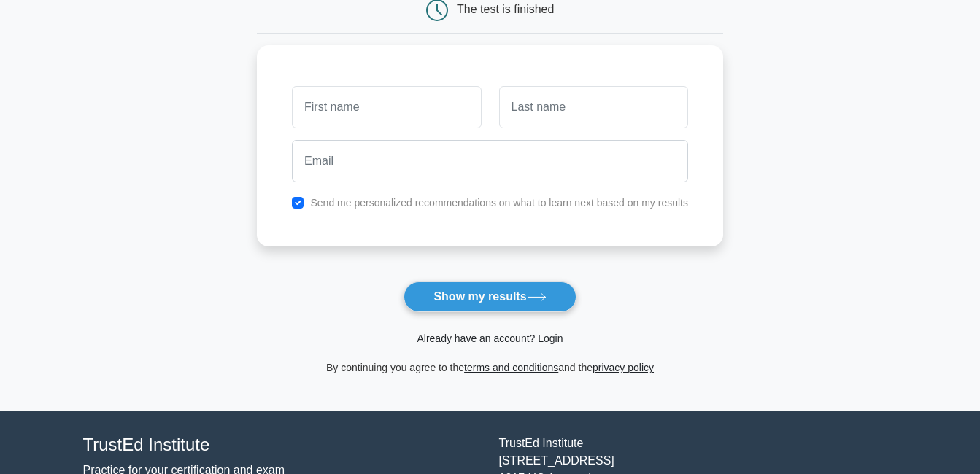 This screenshot has width=980, height=474. What do you see at coordinates (490, 368) in the screenshot?
I see `div: By continuing you agree to the and the` at bounding box center [490, 368].